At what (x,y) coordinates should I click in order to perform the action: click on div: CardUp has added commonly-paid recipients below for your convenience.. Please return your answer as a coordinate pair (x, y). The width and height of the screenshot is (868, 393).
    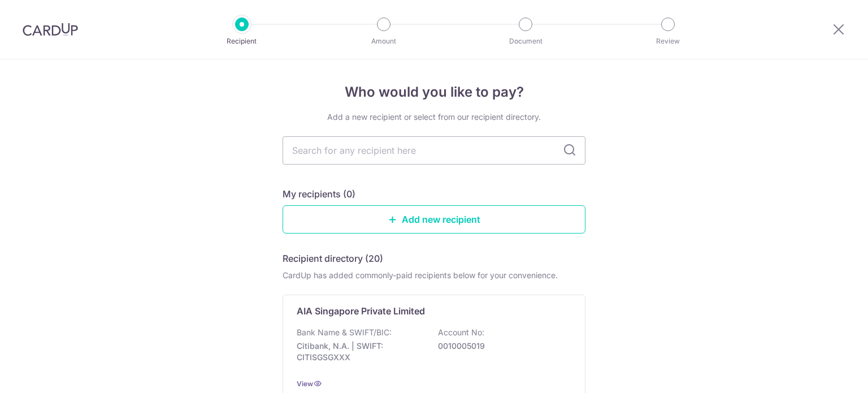
    Looking at the image, I should click on (434, 275).